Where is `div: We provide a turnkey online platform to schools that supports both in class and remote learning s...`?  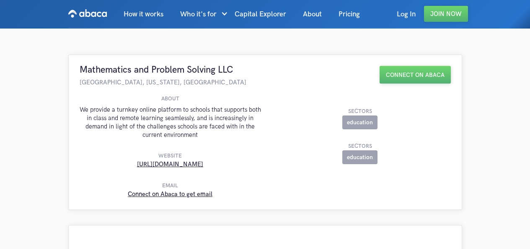 div: We provide a turnkey online platform to schools that supports both in class and remote learning s... is located at coordinates (170, 122).